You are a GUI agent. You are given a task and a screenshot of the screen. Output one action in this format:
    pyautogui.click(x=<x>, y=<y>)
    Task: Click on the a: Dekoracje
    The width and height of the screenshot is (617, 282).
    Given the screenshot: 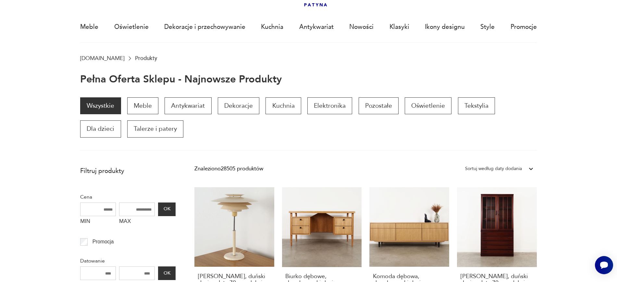 What is the action you would take?
    pyautogui.click(x=238, y=106)
    